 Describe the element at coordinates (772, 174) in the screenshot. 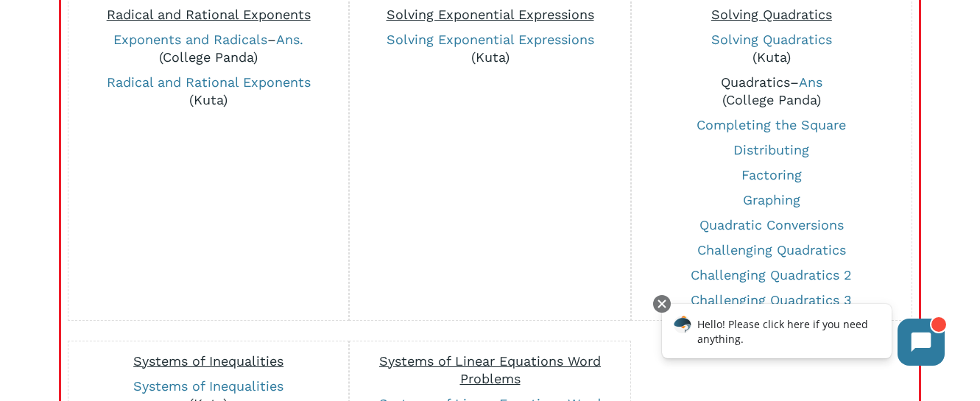

I see `a: Factoring` at that location.